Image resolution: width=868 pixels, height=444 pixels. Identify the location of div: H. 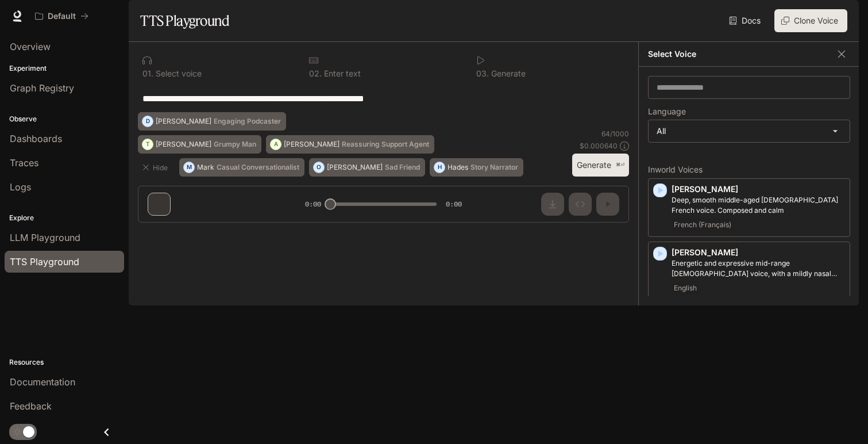
(440, 167).